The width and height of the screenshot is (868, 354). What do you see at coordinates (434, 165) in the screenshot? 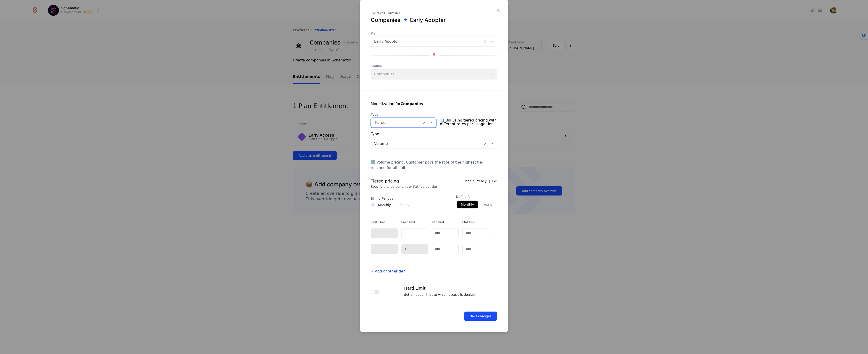
I see `div: ℹ️ Volume pricing: Customer pays the rate of the highest tier reached for all units.` at bounding box center [434, 165].